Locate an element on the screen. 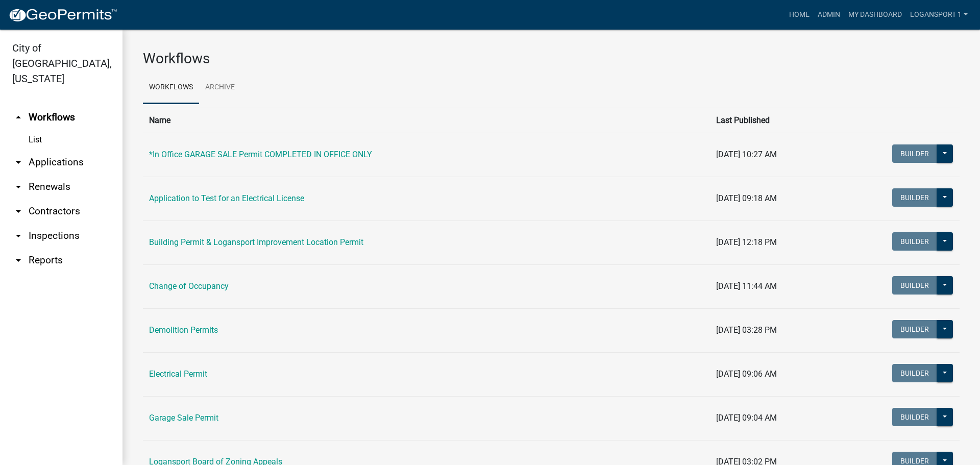 Image resolution: width=980 pixels, height=465 pixels. a: My Dashboard is located at coordinates (874, 15).